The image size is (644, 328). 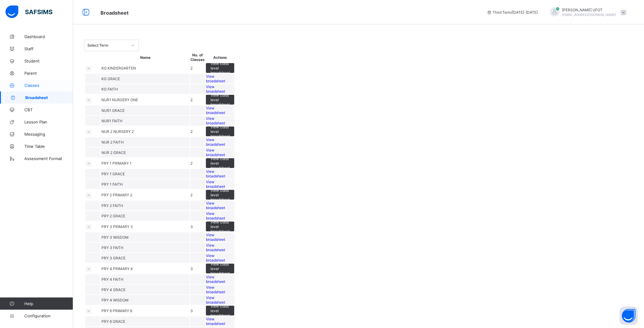 What do you see at coordinates (49, 73) in the screenshot?
I see `span: Parent` at bounding box center [49, 73].